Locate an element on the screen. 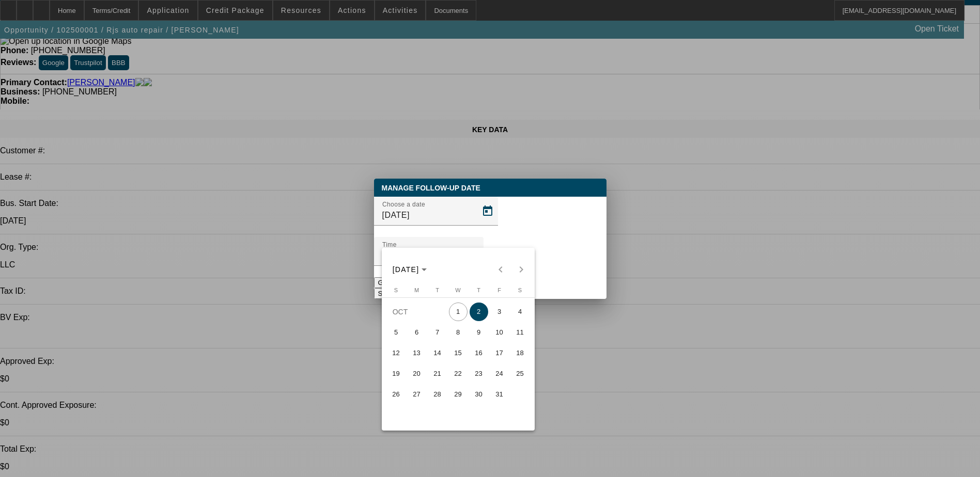  button: October 23, 2025 is located at coordinates (479, 374).